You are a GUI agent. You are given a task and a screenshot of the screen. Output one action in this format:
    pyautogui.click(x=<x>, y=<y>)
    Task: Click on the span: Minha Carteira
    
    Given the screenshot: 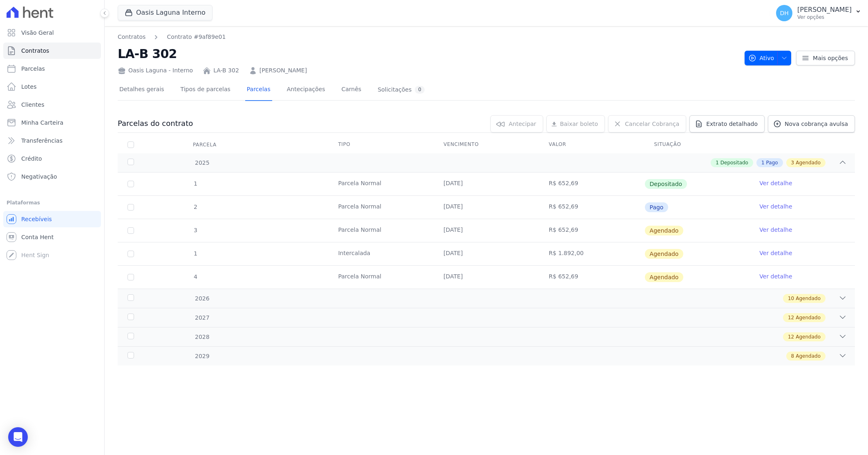 What is the action you would take?
    pyautogui.click(x=42, y=123)
    